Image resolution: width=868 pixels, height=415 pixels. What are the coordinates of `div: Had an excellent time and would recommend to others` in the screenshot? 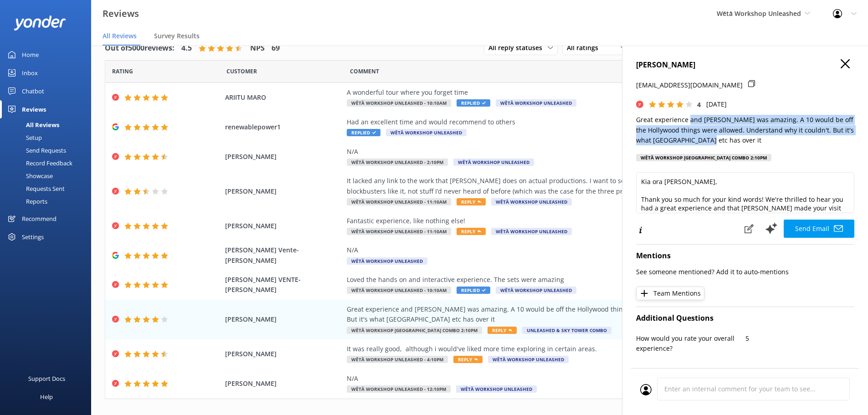 It's located at (554, 122).